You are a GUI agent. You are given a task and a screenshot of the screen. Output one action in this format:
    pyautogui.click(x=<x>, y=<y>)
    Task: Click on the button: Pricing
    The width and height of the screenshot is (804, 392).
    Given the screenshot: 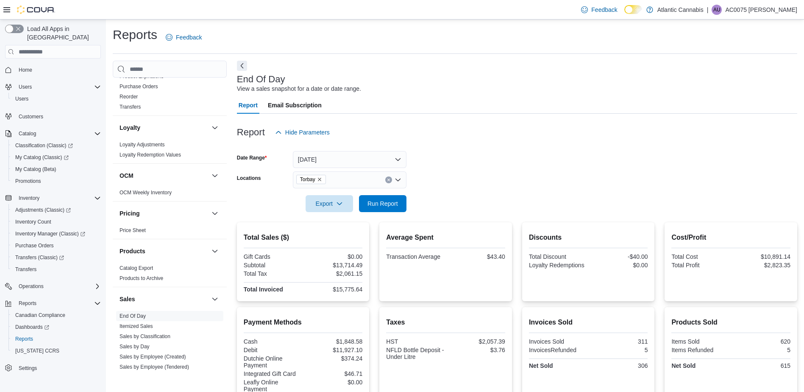 What is the action you would take?
    pyautogui.click(x=164, y=213)
    